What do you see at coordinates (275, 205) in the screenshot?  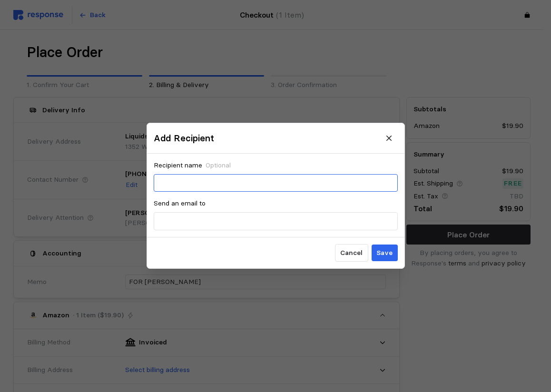 I see `div: Send an email to` at bounding box center [275, 205].